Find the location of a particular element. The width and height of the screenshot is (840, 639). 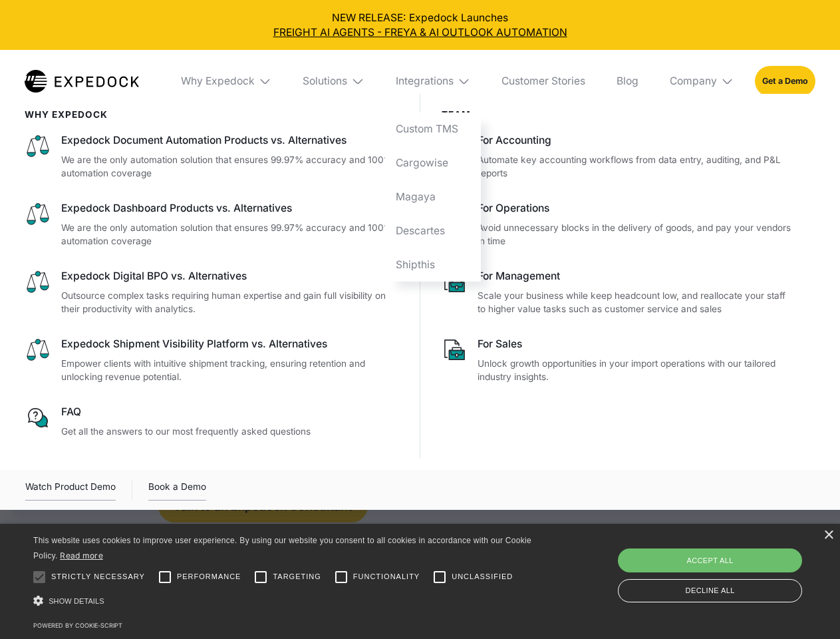

a: Read more is located at coordinates (81, 555).